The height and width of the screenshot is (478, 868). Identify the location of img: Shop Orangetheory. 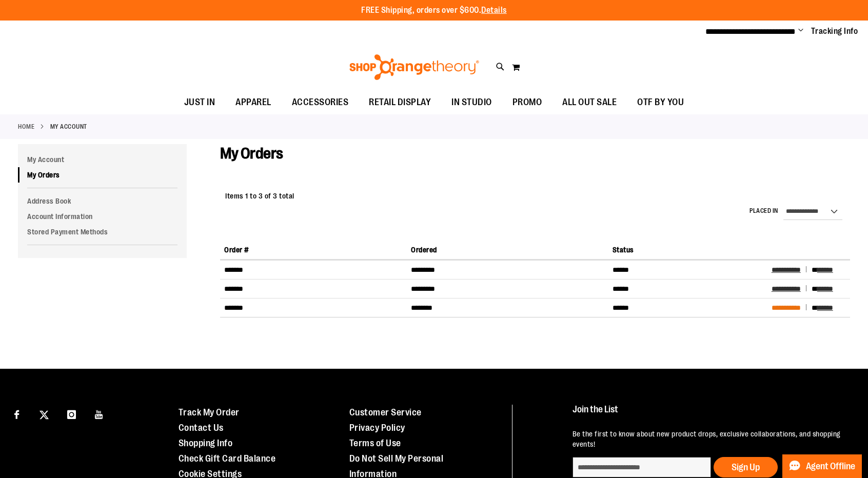
(414, 67).